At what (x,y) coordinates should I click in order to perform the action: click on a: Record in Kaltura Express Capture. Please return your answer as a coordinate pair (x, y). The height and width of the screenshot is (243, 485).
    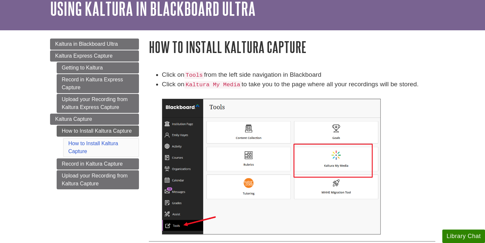
    Looking at the image, I should click on (98, 84).